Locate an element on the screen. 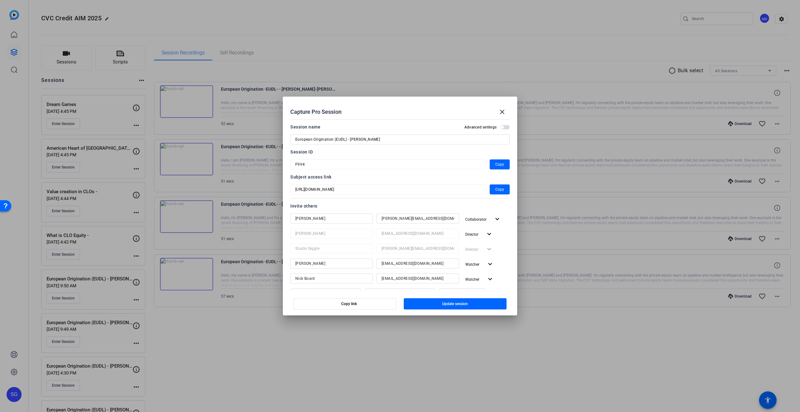 The width and height of the screenshot is (800, 412). span: Director is located at coordinates (472, 234).